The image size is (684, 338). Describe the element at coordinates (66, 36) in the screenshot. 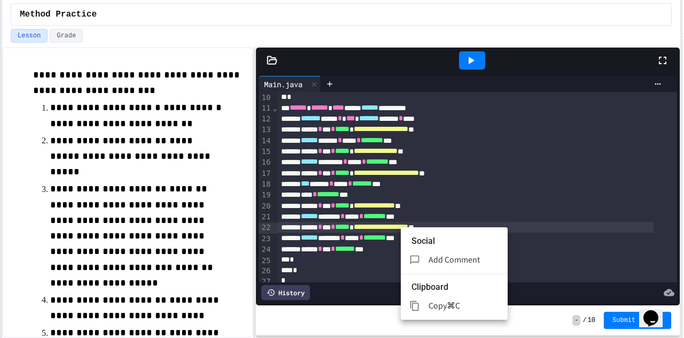

I see `button: Grade` at that location.